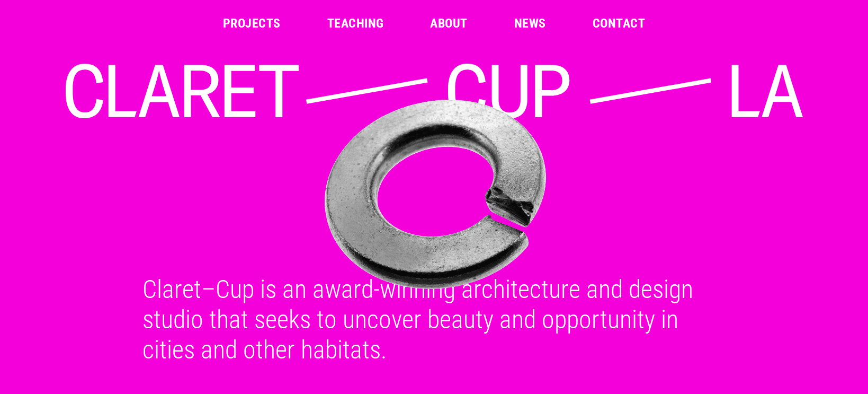 The image size is (868, 394). I want to click on a: About, so click(449, 24).